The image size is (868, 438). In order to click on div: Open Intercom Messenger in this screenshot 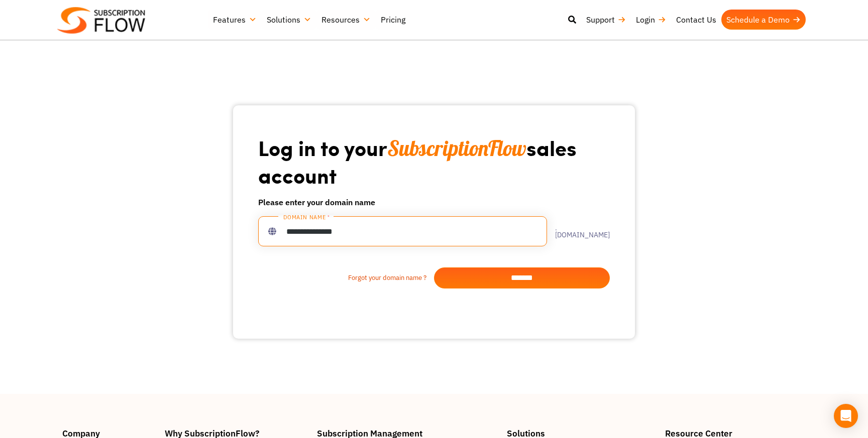, I will do `click(846, 416)`.